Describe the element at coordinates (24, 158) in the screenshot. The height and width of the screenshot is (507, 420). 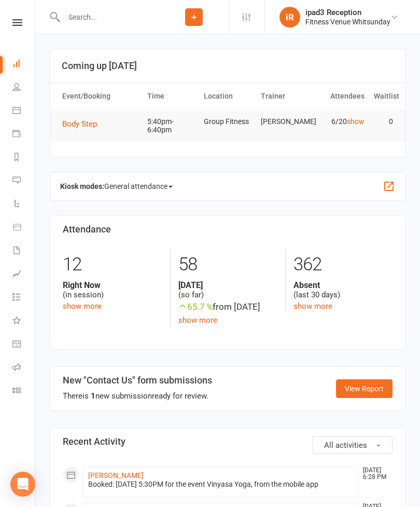
I see `a: Reports` at that location.